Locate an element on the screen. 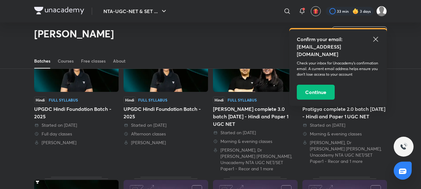 The height and width of the screenshot is (189, 421). div: Courses is located at coordinates (66, 61).